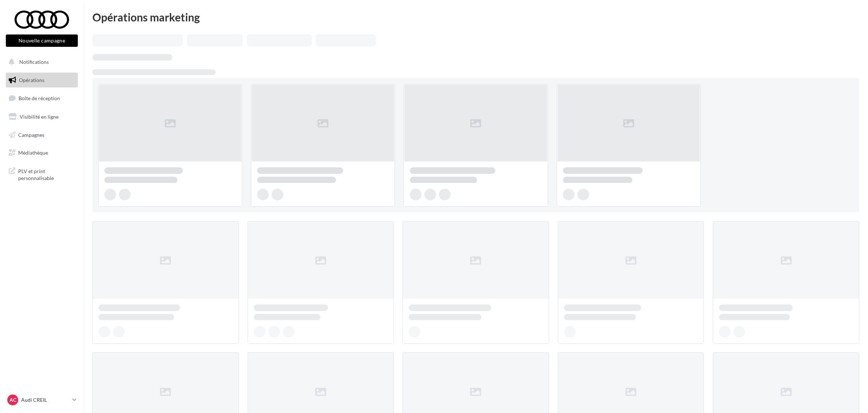  I want to click on a: Boîte de réception, so click(42, 98).